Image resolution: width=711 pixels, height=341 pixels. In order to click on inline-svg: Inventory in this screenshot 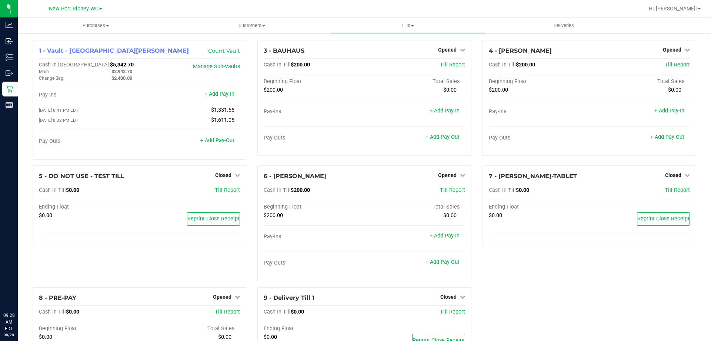, I will do `click(9, 57)`.